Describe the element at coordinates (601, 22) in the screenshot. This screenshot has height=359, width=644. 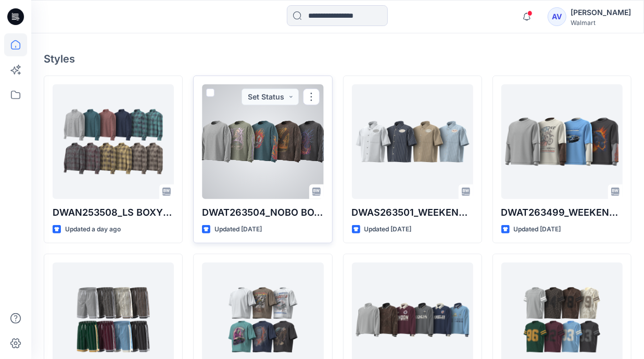
I see `div: Walmart` at that location.